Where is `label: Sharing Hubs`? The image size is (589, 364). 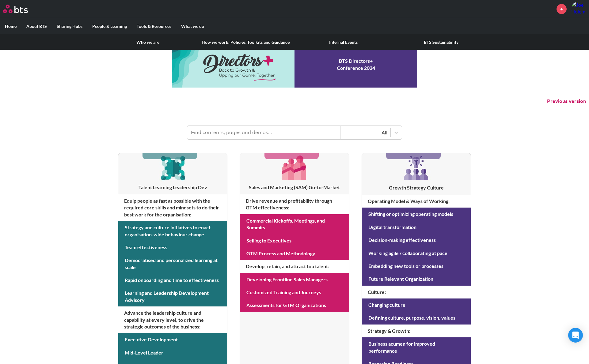
label: Sharing Hubs is located at coordinates (69, 26).